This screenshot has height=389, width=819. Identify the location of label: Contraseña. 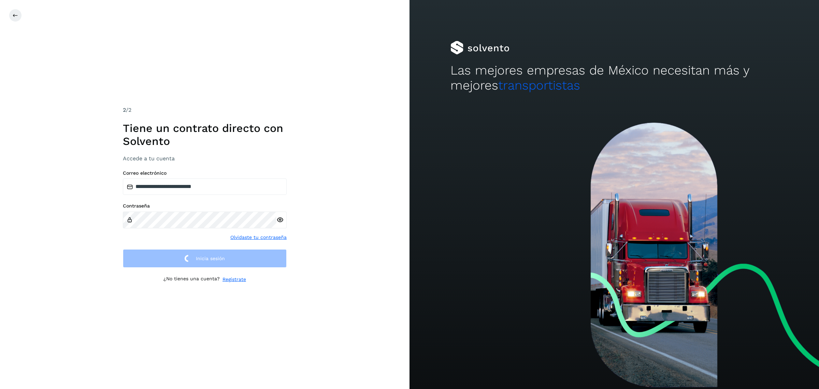
(205, 206).